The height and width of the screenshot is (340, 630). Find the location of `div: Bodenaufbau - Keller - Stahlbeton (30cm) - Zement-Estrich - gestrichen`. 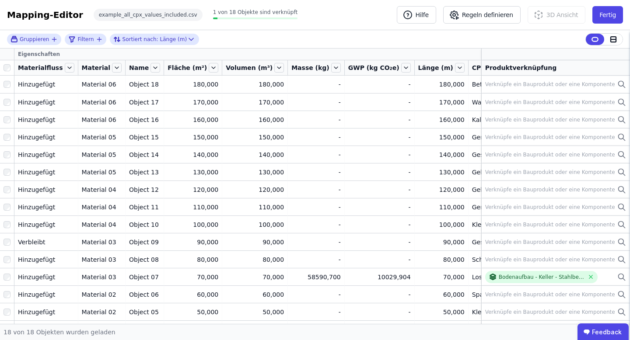

div: Bodenaufbau - Keller - Stahlbeton (30cm) - Zement-Estrich - gestrichen is located at coordinates (541, 277).